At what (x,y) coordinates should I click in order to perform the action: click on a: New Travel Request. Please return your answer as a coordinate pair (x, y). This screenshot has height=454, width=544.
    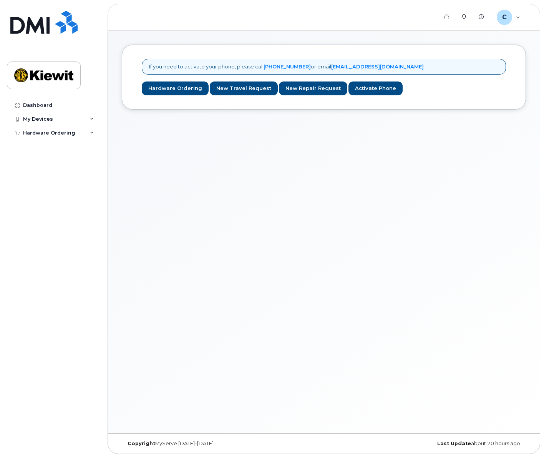
    Looking at the image, I should click on (244, 88).